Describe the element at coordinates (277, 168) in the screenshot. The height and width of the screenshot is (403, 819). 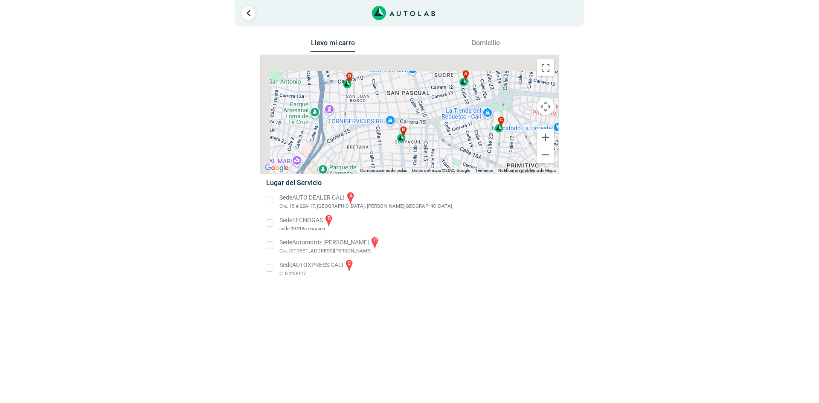
I see `a: Abre esta zona en Google Maps (se abre en una nueva ventana)` at that location.